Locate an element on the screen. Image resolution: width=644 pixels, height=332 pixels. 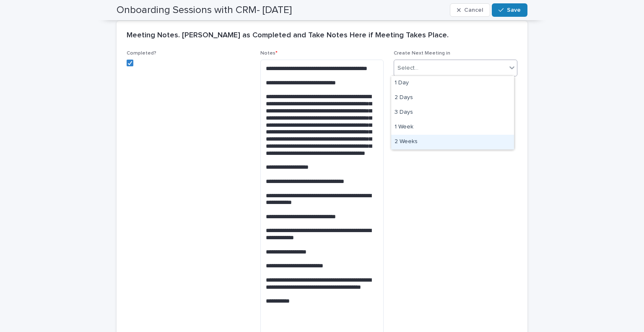
div: 2 Weeks is located at coordinates (453, 142).